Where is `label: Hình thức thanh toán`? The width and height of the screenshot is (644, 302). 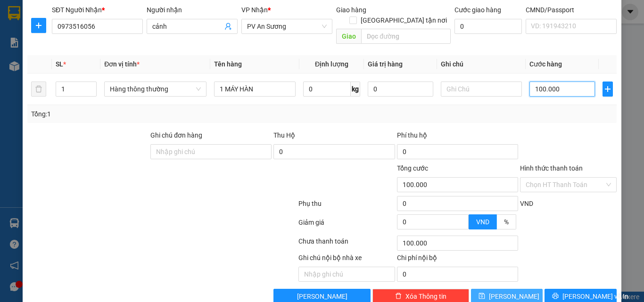
label: Hình thức thanh toán is located at coordinates (551, 168).